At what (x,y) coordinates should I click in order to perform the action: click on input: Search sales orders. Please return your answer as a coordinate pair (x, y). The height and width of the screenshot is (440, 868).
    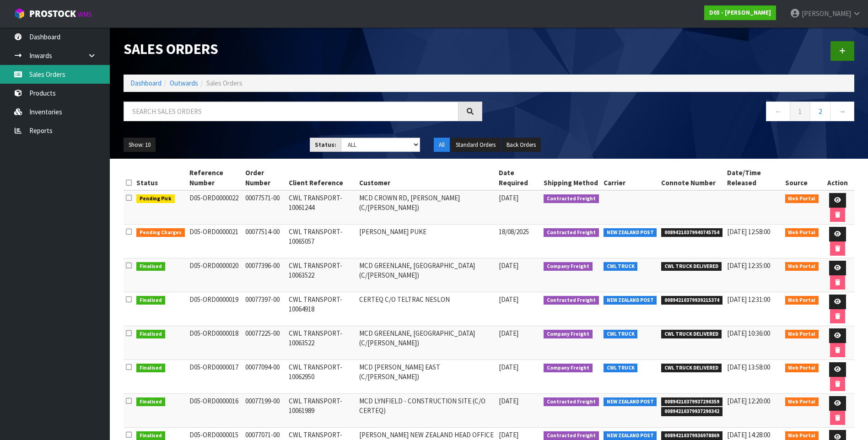
    Looking at the image, I should click on (291, 111).